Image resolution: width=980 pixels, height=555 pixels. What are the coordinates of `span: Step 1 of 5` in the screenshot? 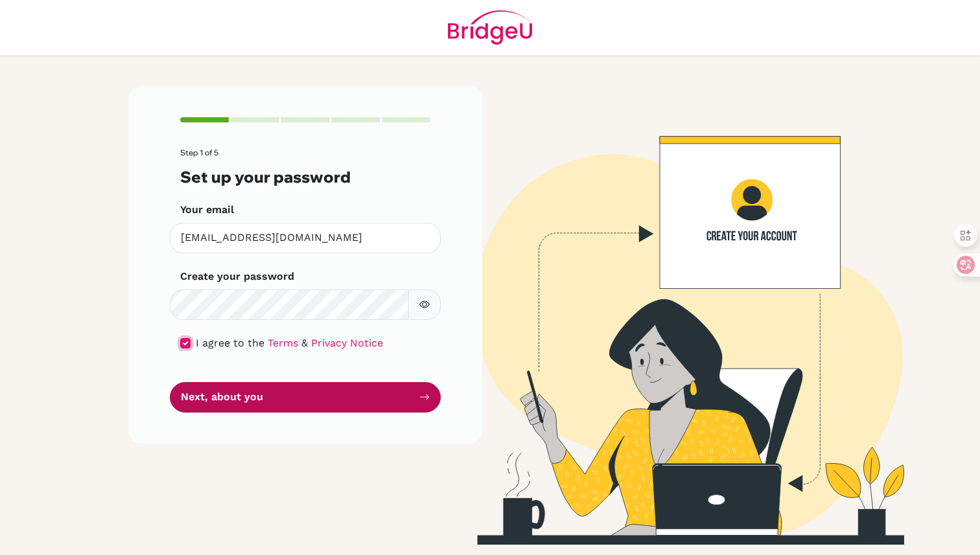 It's located at (199, 152).